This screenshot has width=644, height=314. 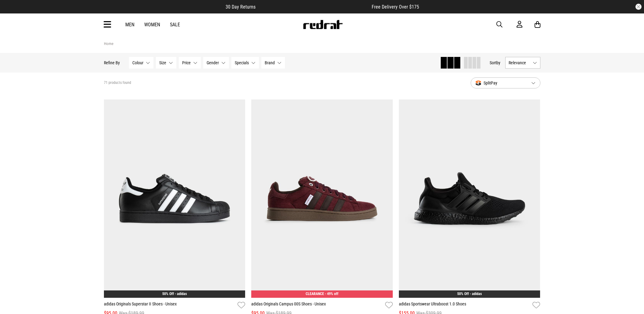 What do you see at coordinates (323, 25) in the screenshot?
I see `img: Redrat logo` at bounding box center [323, 25].